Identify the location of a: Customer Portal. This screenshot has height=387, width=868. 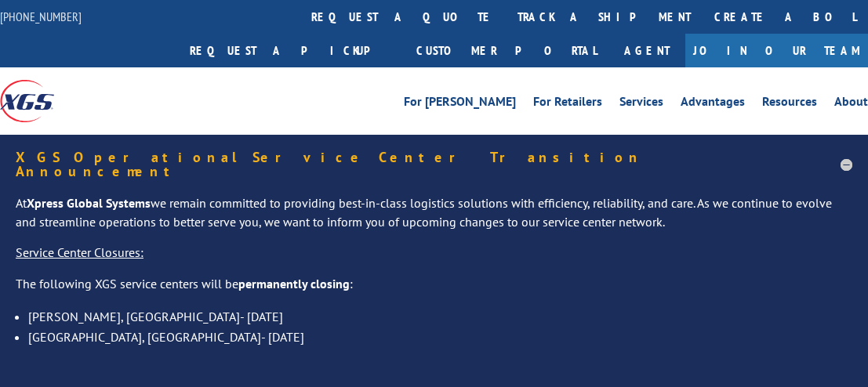
(506, 50).